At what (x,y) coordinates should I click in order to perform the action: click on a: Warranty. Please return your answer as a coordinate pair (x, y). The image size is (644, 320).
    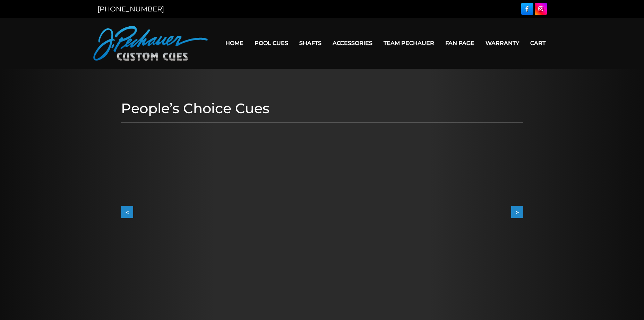
    Looking at the image, I should click on (502, 43).